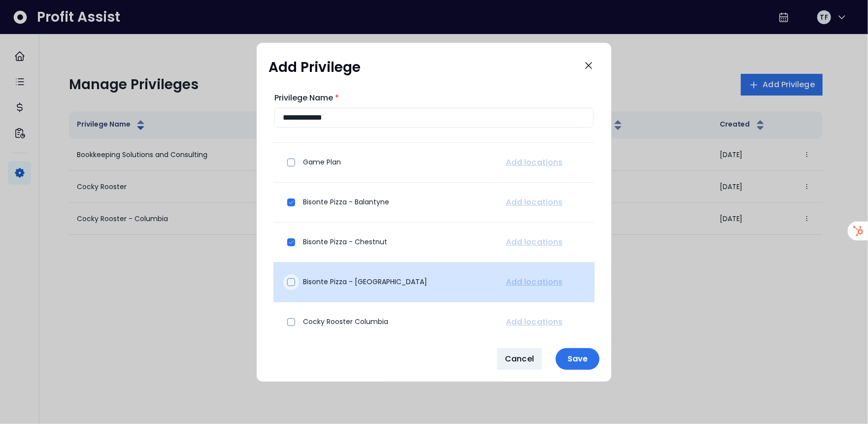  What do you see at coordinates (519, 359) in the screenshot?
I see `button: Cancel` at bounding box center [519, 359].